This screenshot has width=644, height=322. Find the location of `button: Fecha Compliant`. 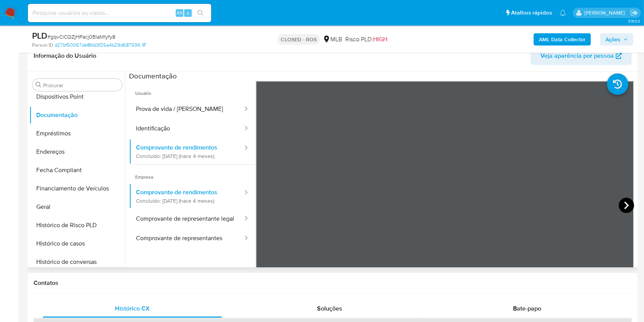

button: Fecha Compliant is located at coordinates (77, 170).